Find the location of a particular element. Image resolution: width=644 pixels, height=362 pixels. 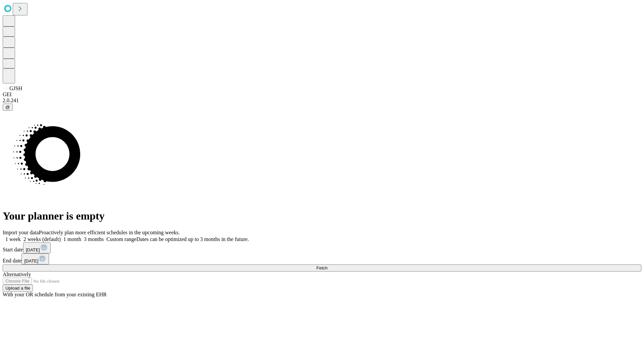

div: End date is located at coordinates (322, 259).